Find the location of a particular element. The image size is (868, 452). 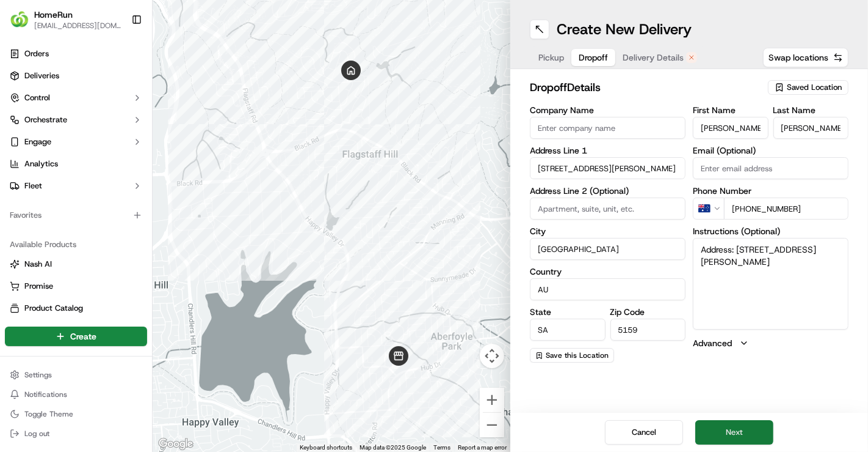

button: Next is located at coordinates (735, 432).